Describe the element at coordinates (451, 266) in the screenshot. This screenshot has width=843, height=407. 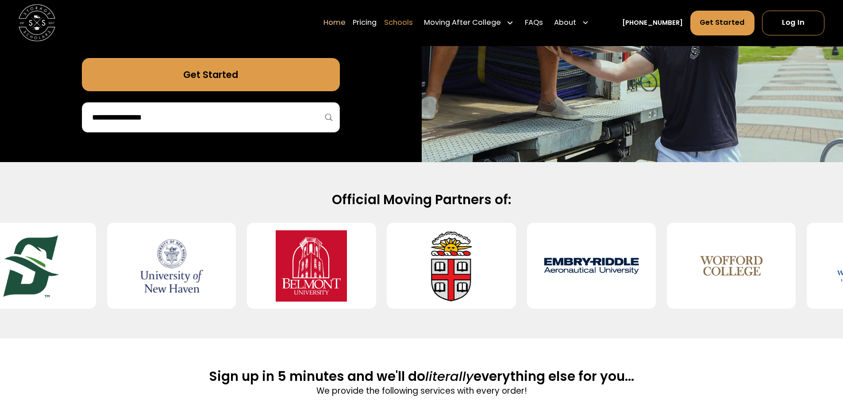
I see `img: Brown` at that location.